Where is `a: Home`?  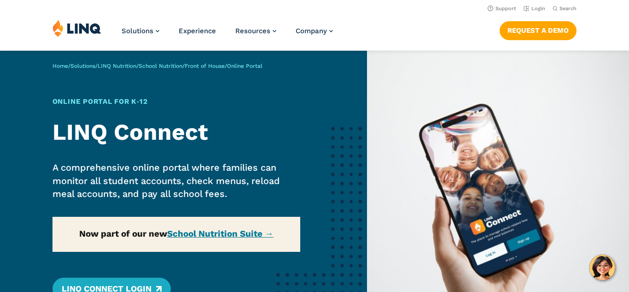 a: Home is located at coordinates (60, 66).